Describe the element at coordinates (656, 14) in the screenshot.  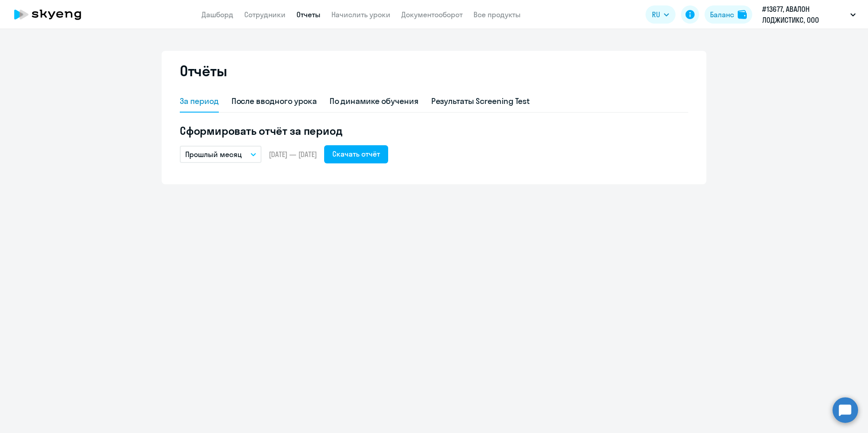
I see `span: RU` at that location.